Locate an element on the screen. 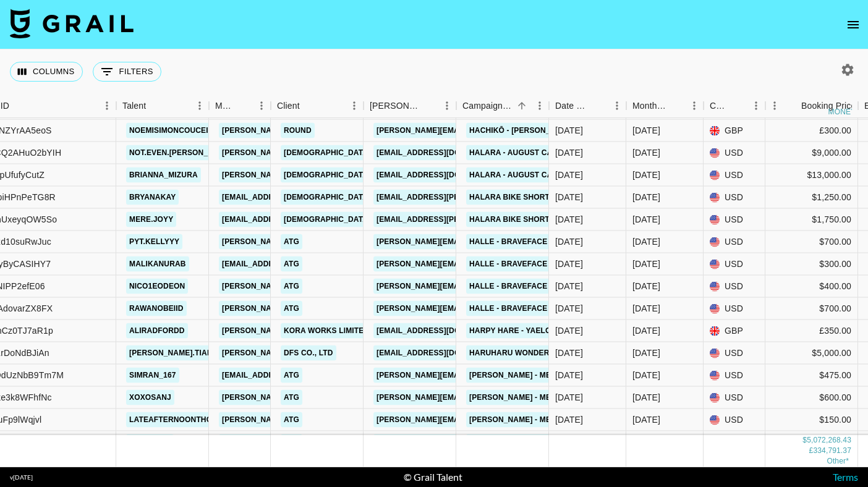  div: 7/11/2025 is located at coordinates (569, 131).